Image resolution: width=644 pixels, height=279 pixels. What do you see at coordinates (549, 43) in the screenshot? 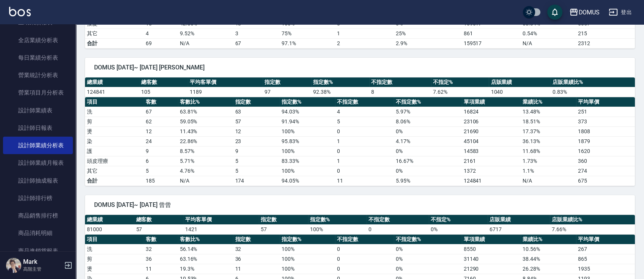
I see `td: N/A` at bounding box center [549, 43].